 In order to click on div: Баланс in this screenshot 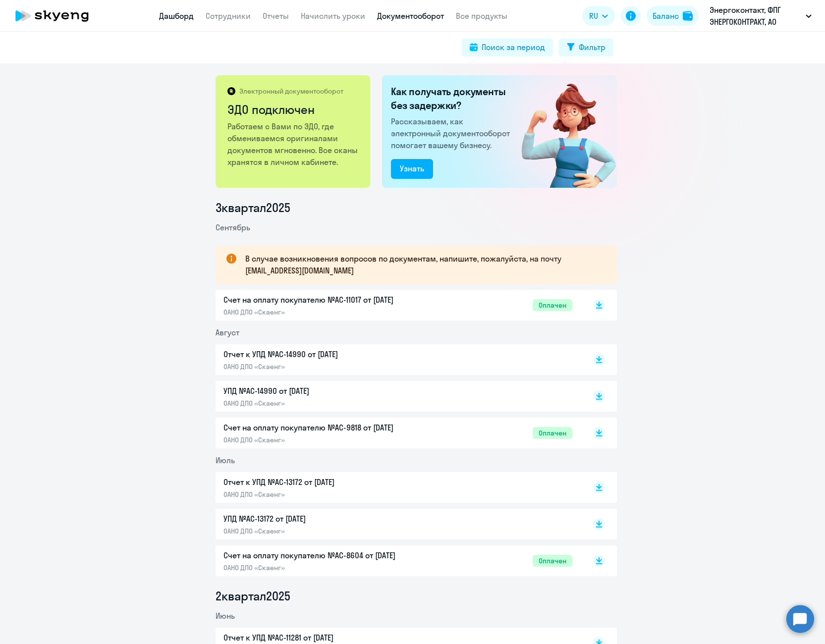, I will do `click(665, 16)`.